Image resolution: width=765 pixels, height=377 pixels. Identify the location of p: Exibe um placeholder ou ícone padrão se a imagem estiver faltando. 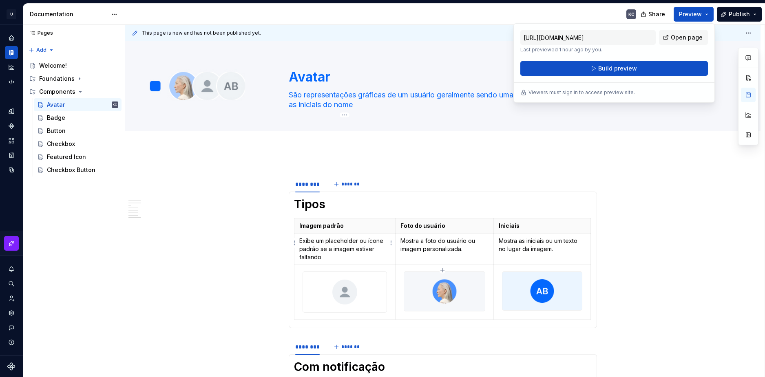
(345, 249).